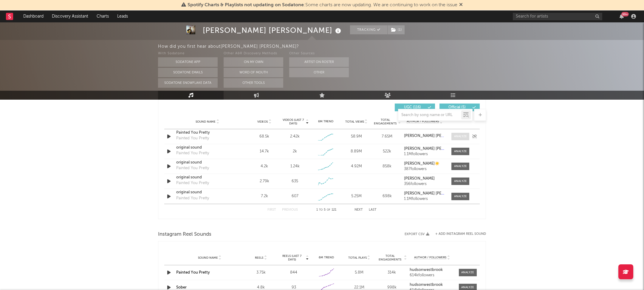 This screenshot has height=290, width=644. I want to click on div: Other Sources, so click(319, 54).